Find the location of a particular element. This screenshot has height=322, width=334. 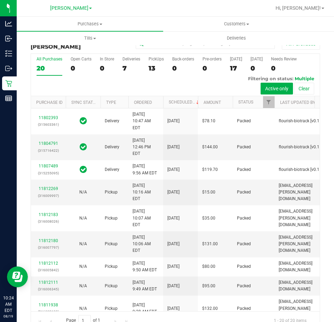

span: $80.00 is located at coordinates (209, 267).